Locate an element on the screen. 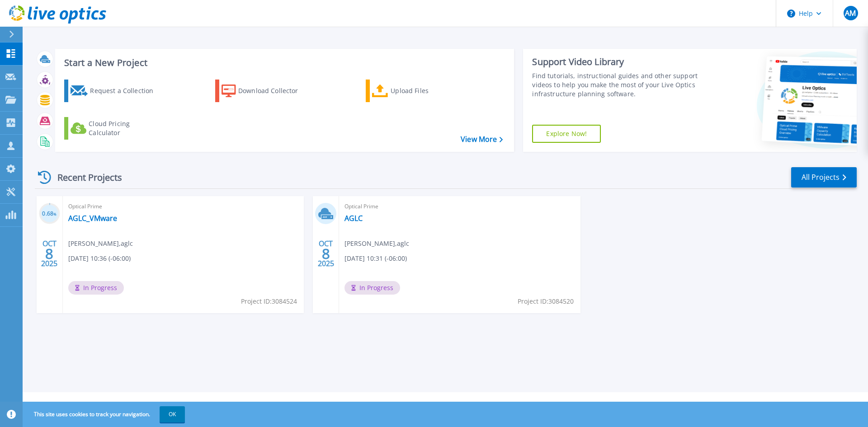 This screenshot has width=868, height=427. a: Upload Files is located at coordinates (416, 91).